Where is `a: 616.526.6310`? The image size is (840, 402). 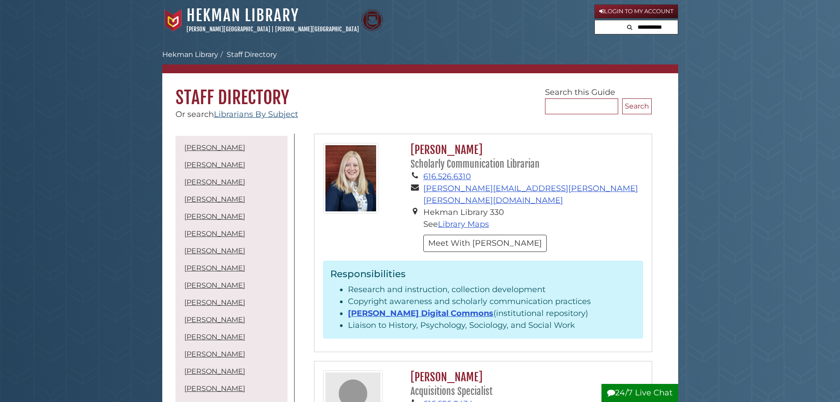
a: 616.526.6310 is located at coordinates (447, 176).